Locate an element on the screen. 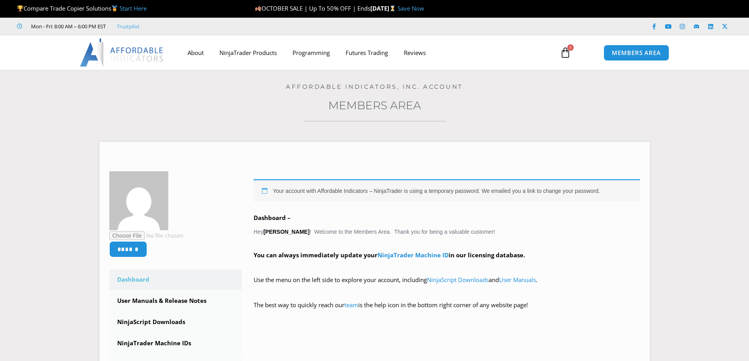 The image size is (749, 361). a: Dashboard is located at coordinates (176, 280).